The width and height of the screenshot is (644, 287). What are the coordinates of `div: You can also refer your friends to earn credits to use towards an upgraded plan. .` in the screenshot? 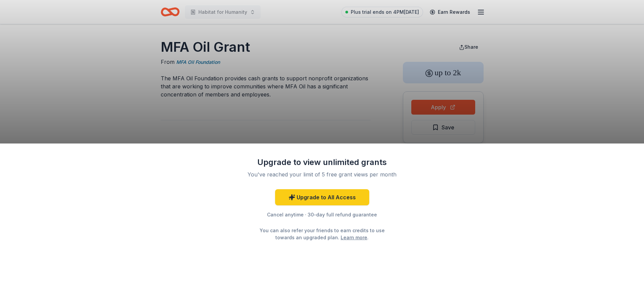 It's located at (322, 234).